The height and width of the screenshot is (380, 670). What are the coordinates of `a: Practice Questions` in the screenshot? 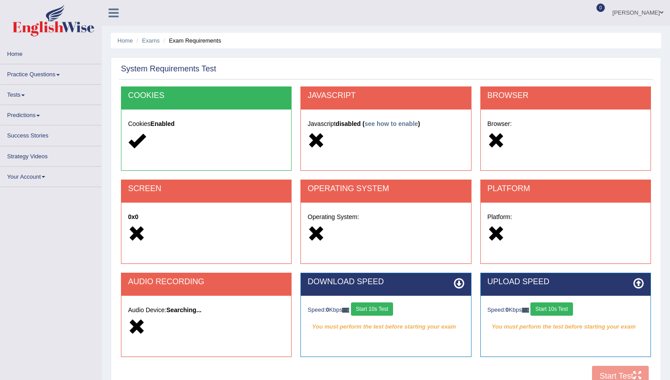 It's located at (51, 73).